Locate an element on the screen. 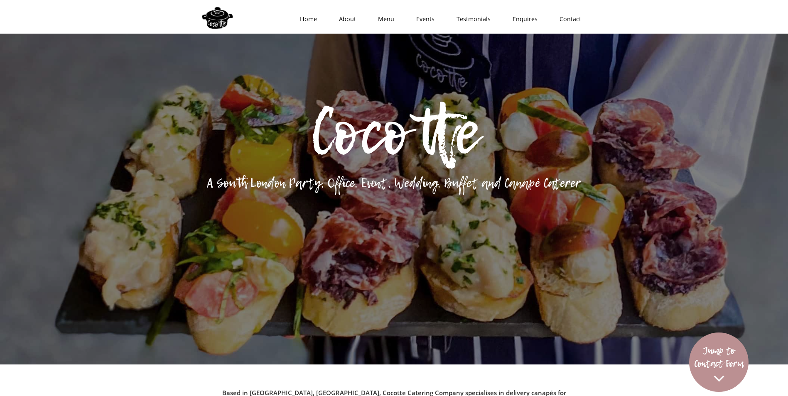 This screenshot has width=788, height=396. a: Testmonials is located at coordinates (471, 19).